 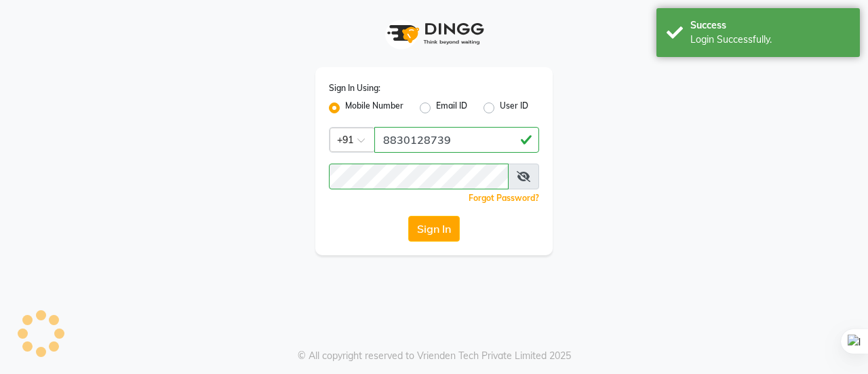 I want to click on a: Forgot Password?, so click(x=504, y=198).